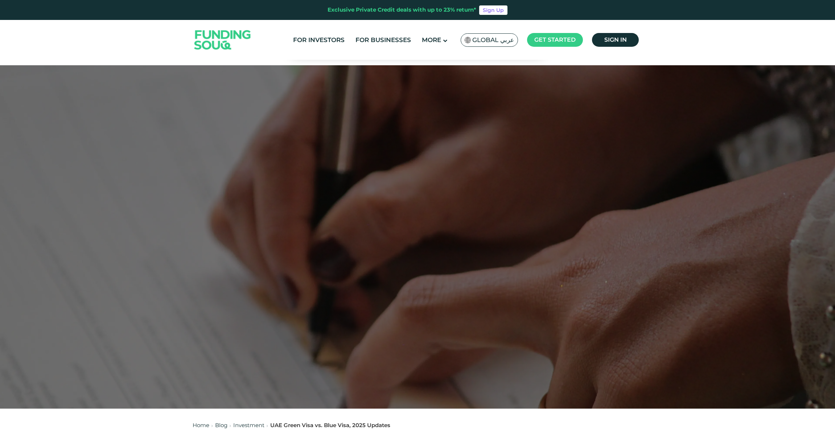 The width and height of the screenshot is (835, 434). Describe the element at coordinates (201, 425) in the screenshot. I see `a: Home` at that location.